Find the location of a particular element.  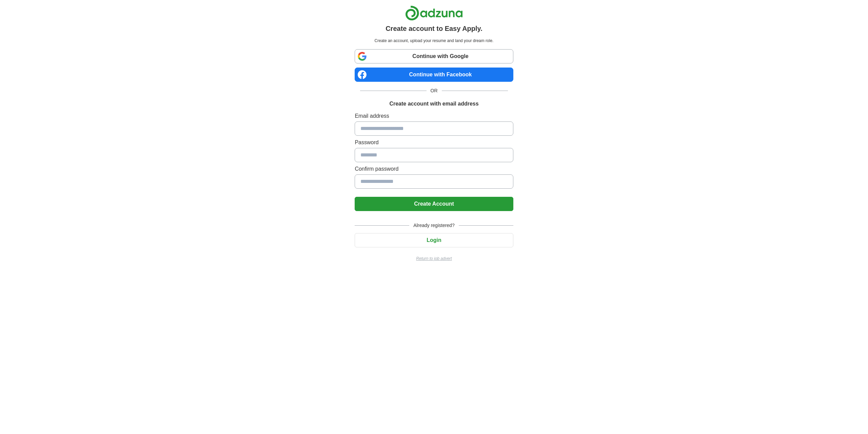

label: Password is located at coordinates (434, 142).